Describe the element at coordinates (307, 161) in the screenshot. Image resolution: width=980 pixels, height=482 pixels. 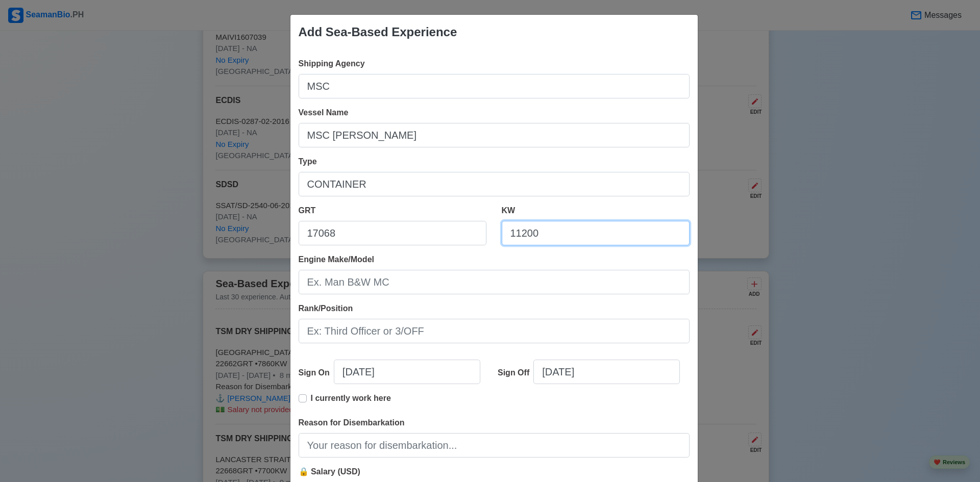
I see `span: Type` at that location.